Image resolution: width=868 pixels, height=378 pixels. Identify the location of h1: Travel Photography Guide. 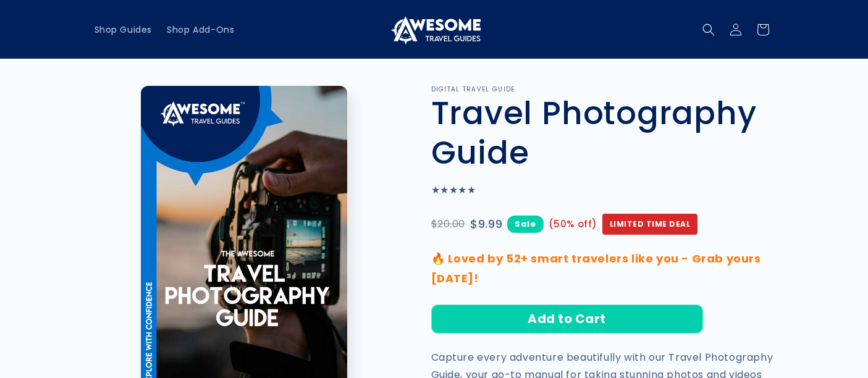
(602, 133).